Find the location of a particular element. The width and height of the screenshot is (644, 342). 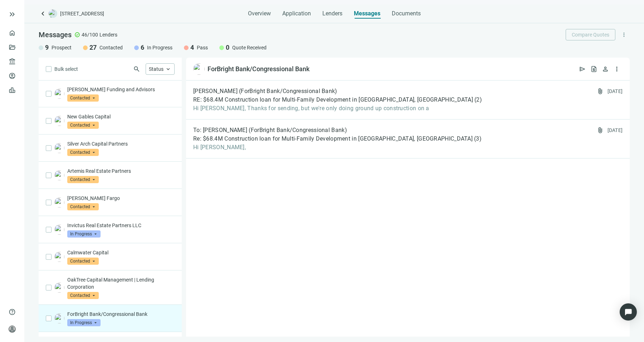

img: deal-logo is located at coordinates (53, 13).